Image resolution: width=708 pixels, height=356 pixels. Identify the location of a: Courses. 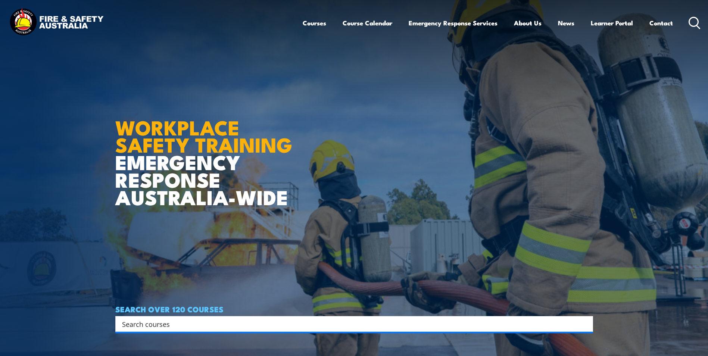
(314, 23).